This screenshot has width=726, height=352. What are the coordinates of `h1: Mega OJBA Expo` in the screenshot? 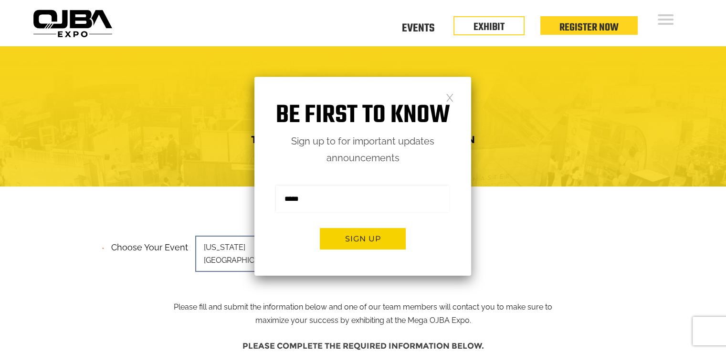 It's located at (363, 103).